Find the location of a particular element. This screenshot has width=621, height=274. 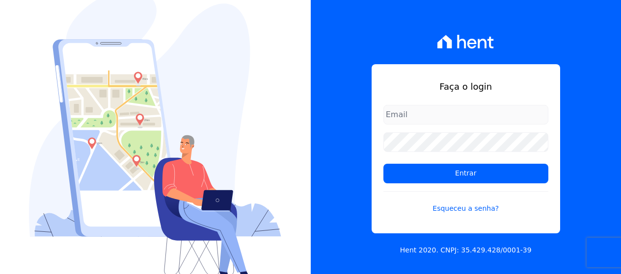

a: Esqueceu a senha? is located at coordinates (466, 203).